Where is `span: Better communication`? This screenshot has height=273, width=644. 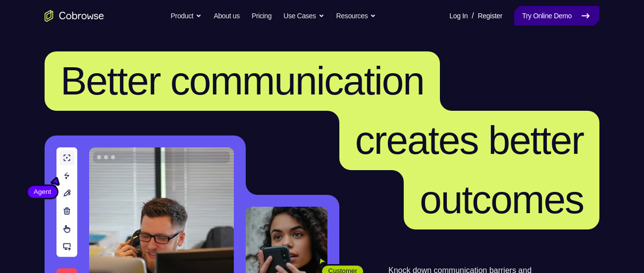
span: Better communication is located at coordinates (242, 81).